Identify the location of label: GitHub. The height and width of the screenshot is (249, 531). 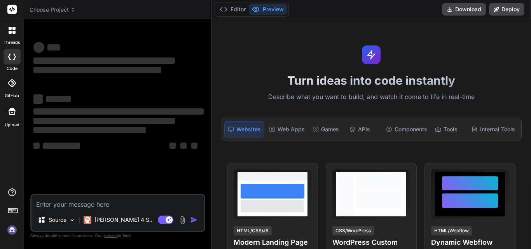
(12, 96).